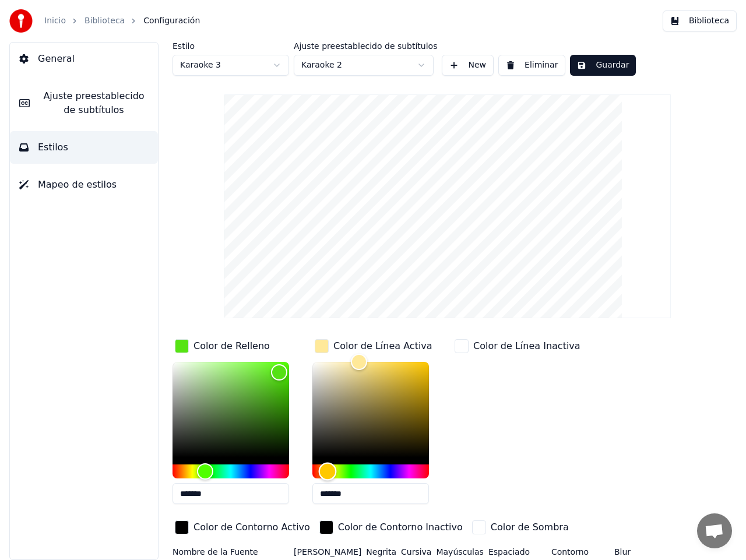 Image resolution: width=746 pixels, height=560 pixels. Describe the element at coordinates (93, 103) in the screenshot. I see `span: Ajuste preestablecido de subtítulos` at that location.